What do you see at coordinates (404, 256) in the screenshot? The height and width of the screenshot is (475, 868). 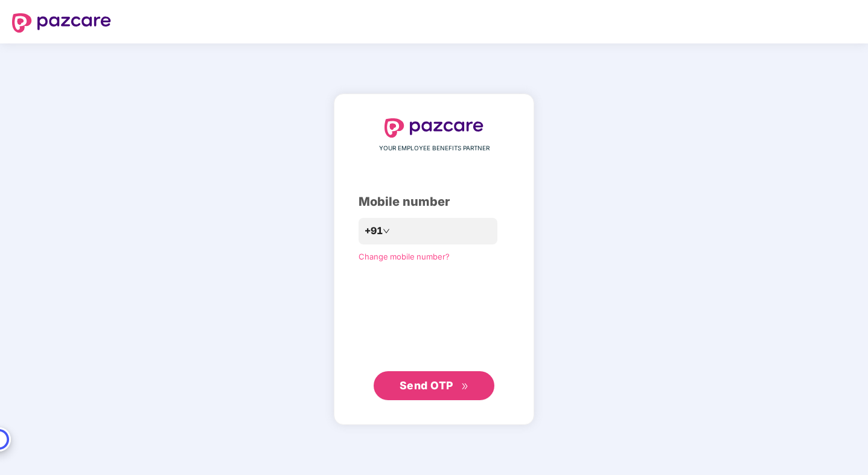 I see `span: Change mobile number?` at bounding box center [404, 256].